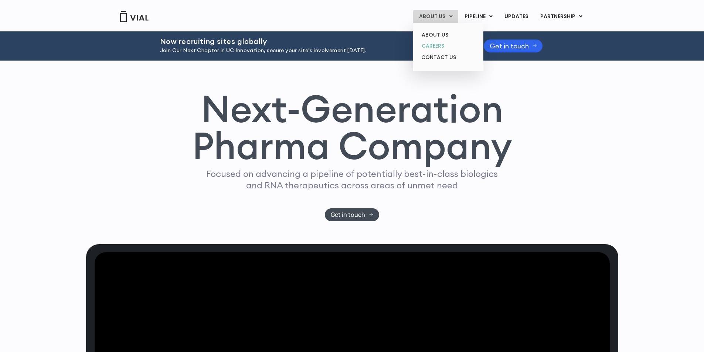 The width and height of the screenshot is (704, 352). I want to click on img: Vial Logo, so click(134, 17).